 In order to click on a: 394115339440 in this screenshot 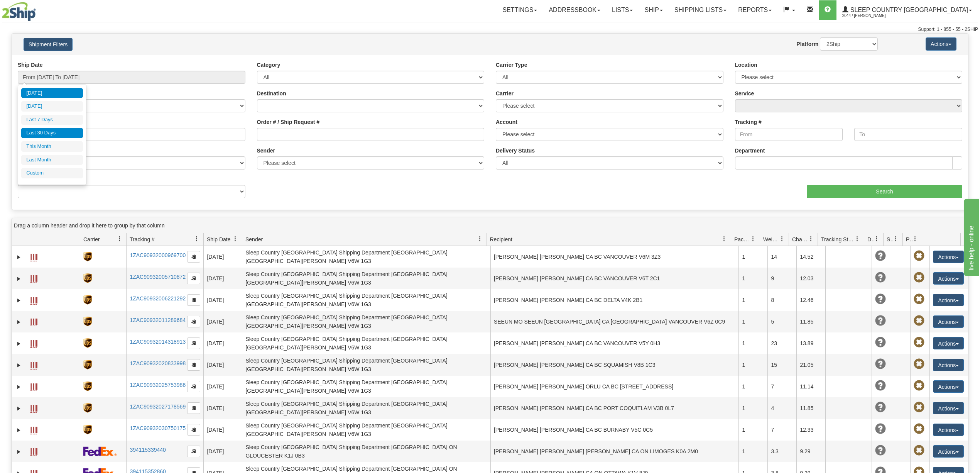, I will do `click(147, 450)`.